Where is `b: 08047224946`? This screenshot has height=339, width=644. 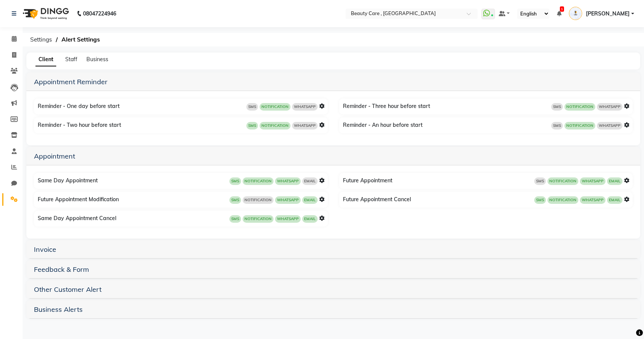 b: 08047224946 is located at coordinates (100, 14).